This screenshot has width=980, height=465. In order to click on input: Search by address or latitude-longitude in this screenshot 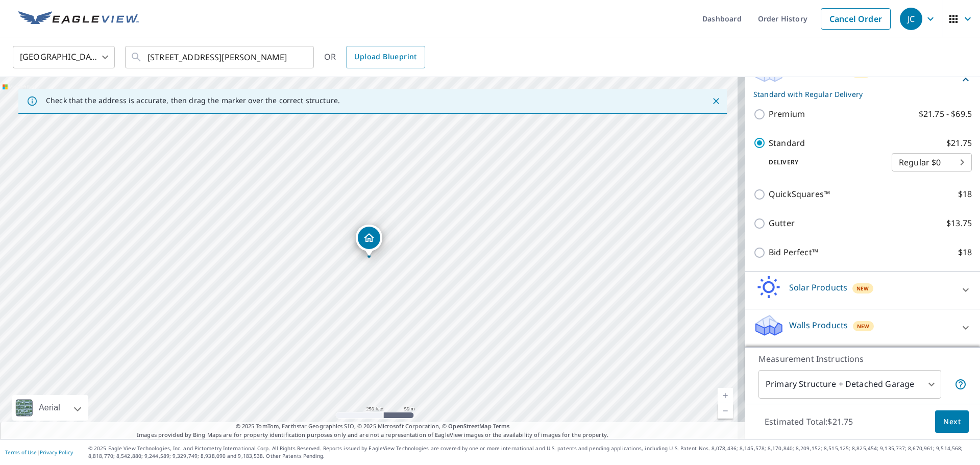, I will do `click(220, 58)`.